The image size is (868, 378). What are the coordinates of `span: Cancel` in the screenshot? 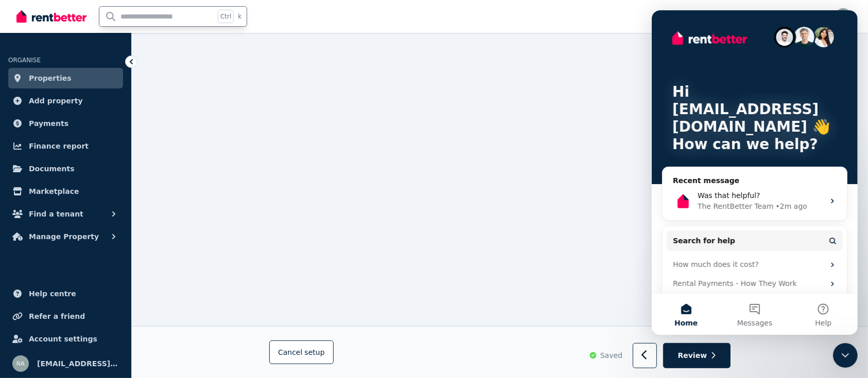 It's located at (301, 352).